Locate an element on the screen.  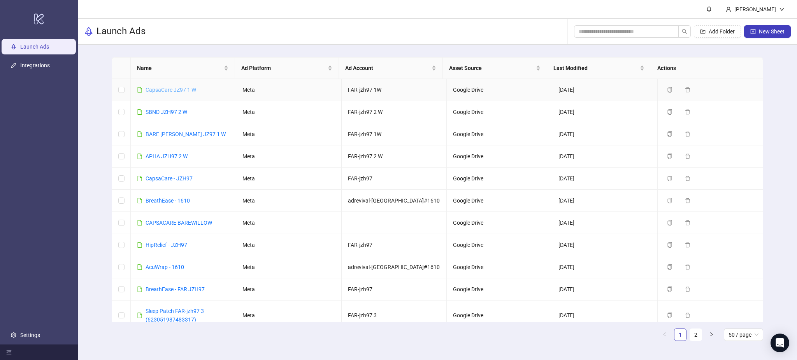
li: Next Page is located at coordinates (711, 335).